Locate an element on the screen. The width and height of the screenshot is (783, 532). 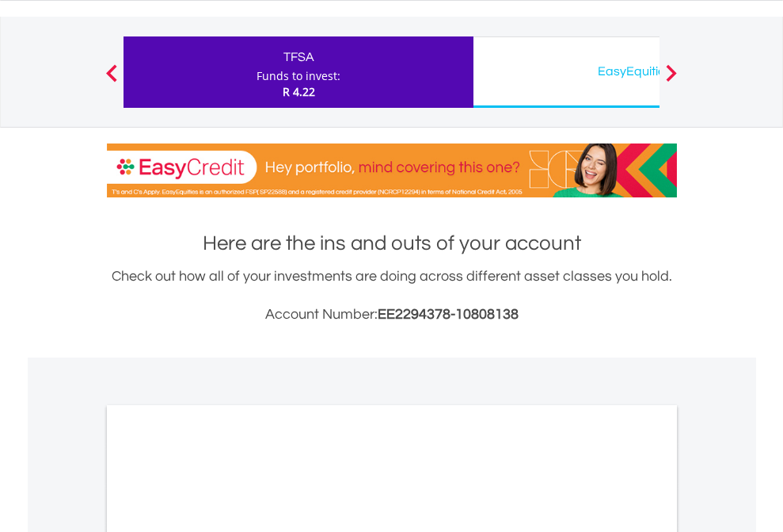
button: Previous is located at coordinates (112, 80).